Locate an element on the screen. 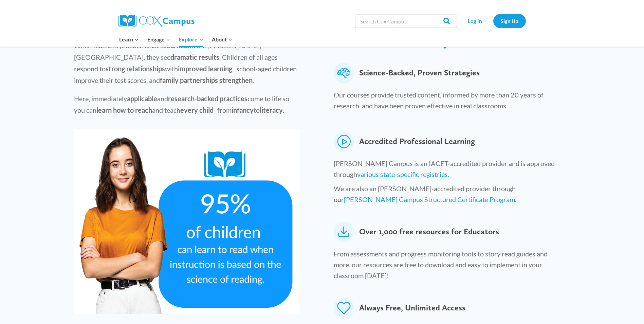 This screenshot has height=324, width=644. button: Child menu of About is located at coordinates (222, 40).